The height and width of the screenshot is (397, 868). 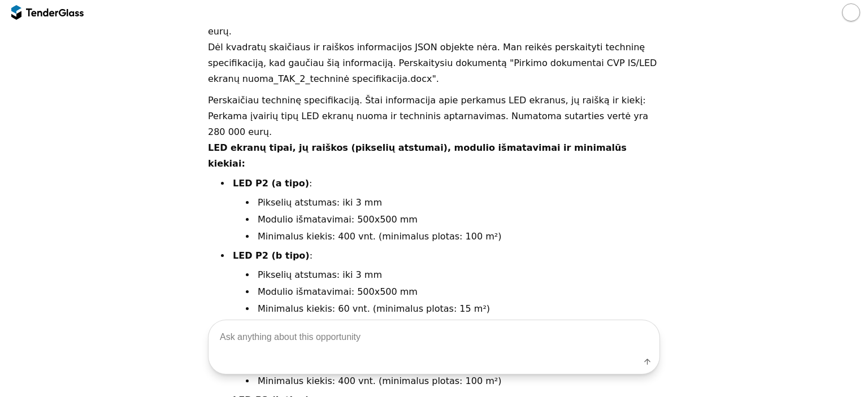 What do you see at coordinates (272, 255) in the screenshot?
I see `strong: LED P2 (b tipo)` at bounding box center [272, 255].